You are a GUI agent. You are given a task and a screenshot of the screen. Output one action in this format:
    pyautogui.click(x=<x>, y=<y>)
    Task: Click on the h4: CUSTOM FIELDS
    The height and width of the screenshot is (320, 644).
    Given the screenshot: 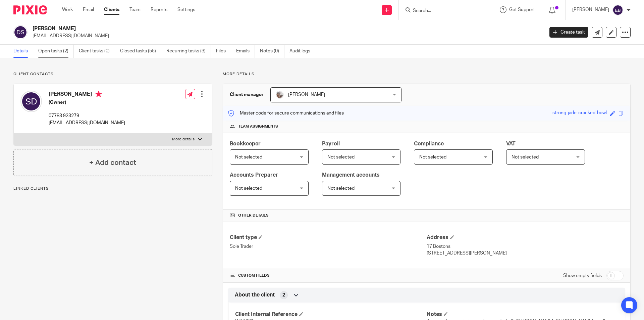 What is the action you would take?
    pyautogui.click(x=328, y=275)
    